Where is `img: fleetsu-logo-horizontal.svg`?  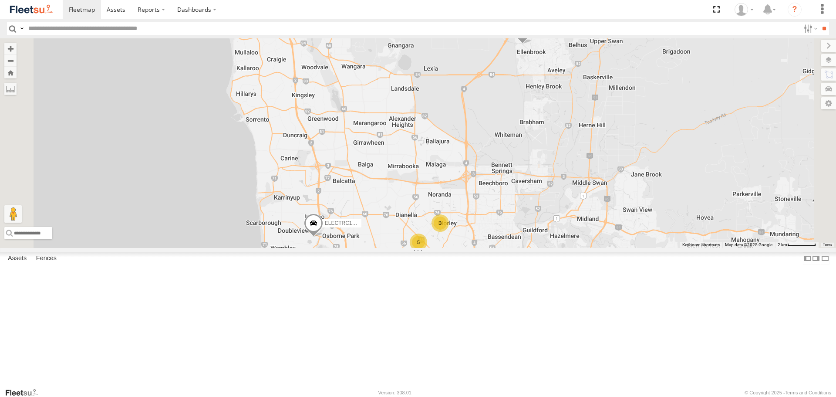 img: fleetsu-logo-horizontal.svg is located at coordinates (31, 9).